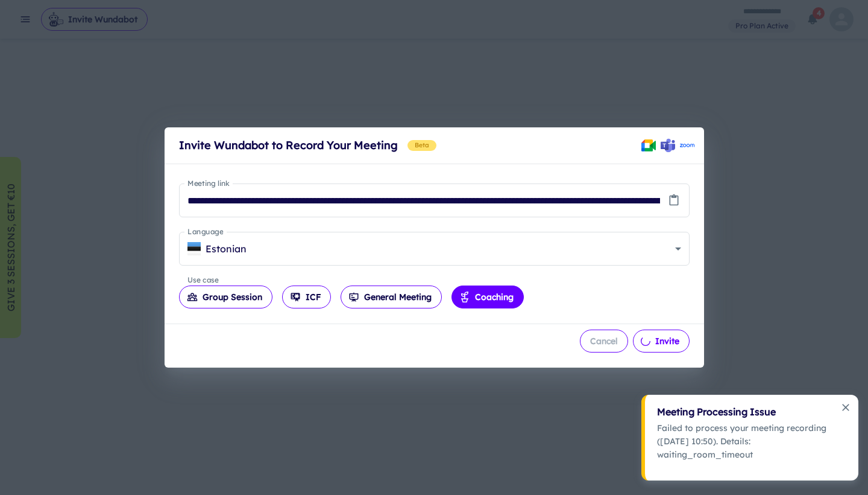 The image size is (868, 495). Describe the element at coordinates (751, 411) in the screenshot. I see `h6: Meeting Processing Issue` at that location.